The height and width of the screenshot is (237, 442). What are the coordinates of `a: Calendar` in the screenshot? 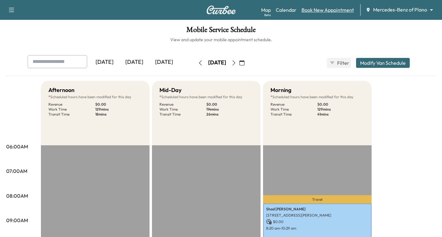 It's located at (286, 10).